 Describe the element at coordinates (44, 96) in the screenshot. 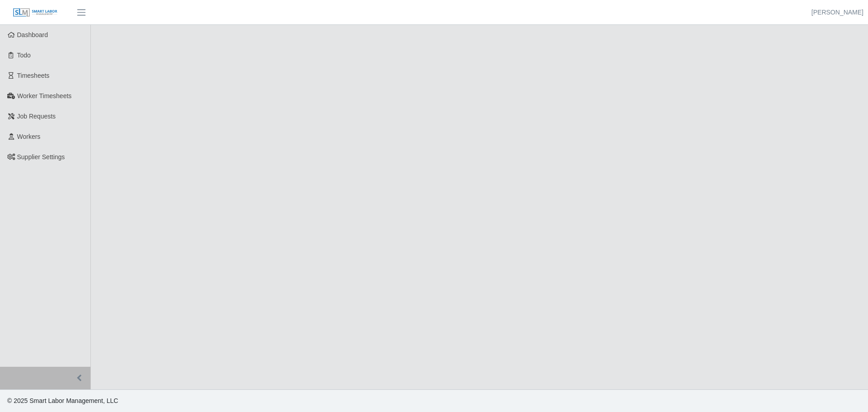

I see `span: Worker Timesheets` at that location.